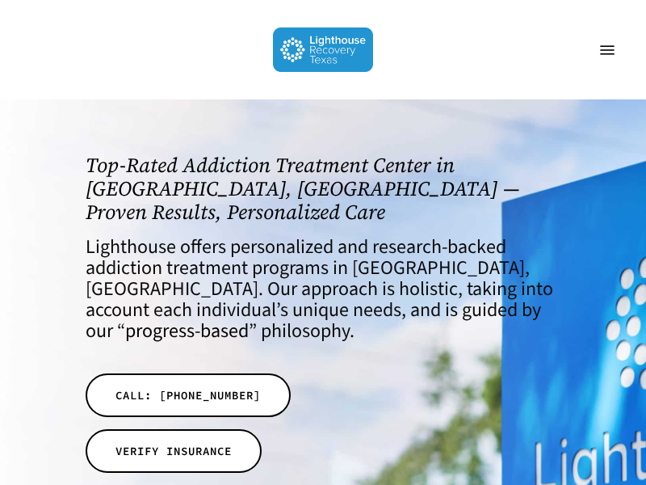 The image size is (646, 485). Describe the element at coordinates (187, 330) in the screenshot. I see `a: progress-based` at that location.